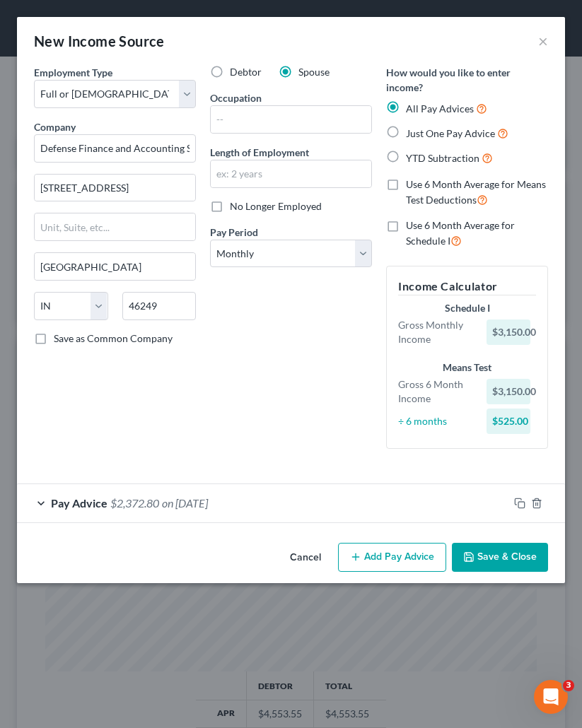 This screenshot has height=728, width=582. What do you see at coordinates (99, 41) in the screenshot?
I see `div: New Income Source` at bounding box center [99, 41].